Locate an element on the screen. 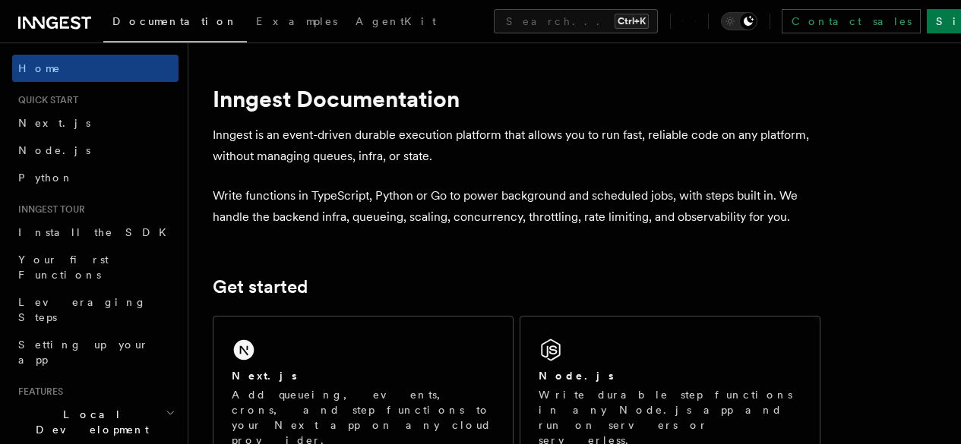  span: Home is located at coordinates (39, 68).